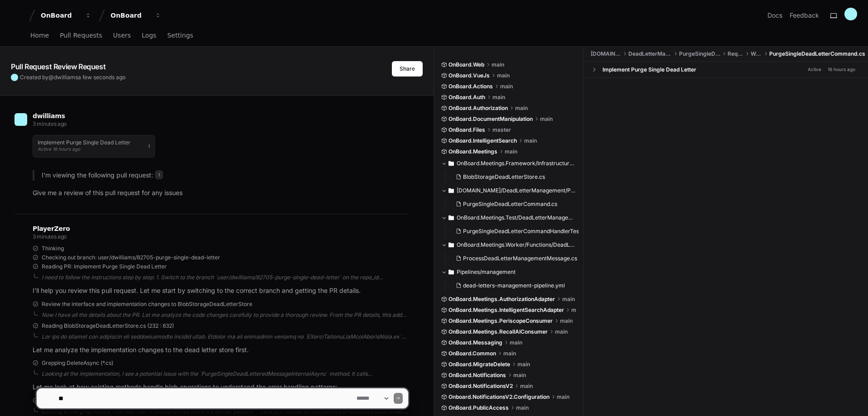  What do you see at coordinates (58, 66) in the screenshot?
I see `app-text-character-animate: Pull Request Review Request` at bounding box center [58, 66].